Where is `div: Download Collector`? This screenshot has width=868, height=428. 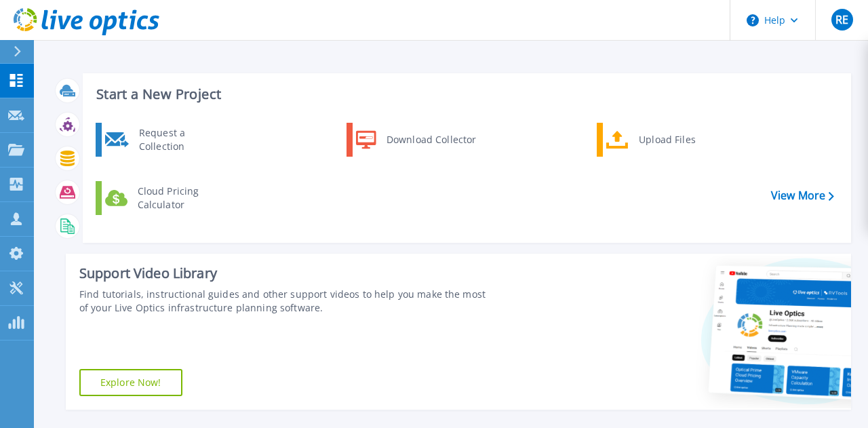 div: Download Collector is located at coordinates (431, 140).